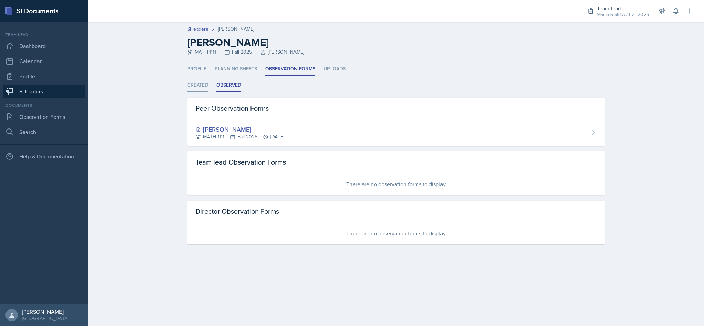  What do you see at coordinates (396, 211) in the screenshot?
I see `div: Director Observation Forms` at bounding box center [396, 211].